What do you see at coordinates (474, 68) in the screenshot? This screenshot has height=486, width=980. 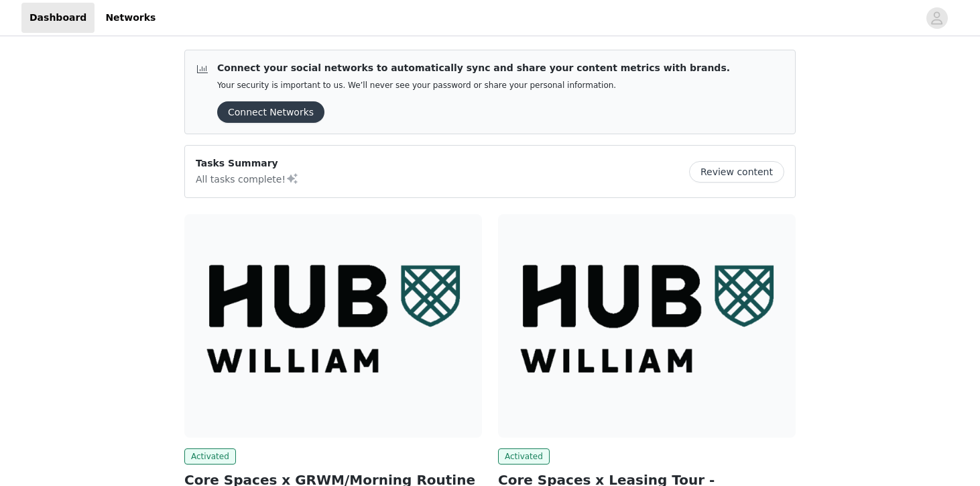 I see `p: Connect your social networks to automatically sync and share your content metrics with brands.` at bounding box center [474, 68].